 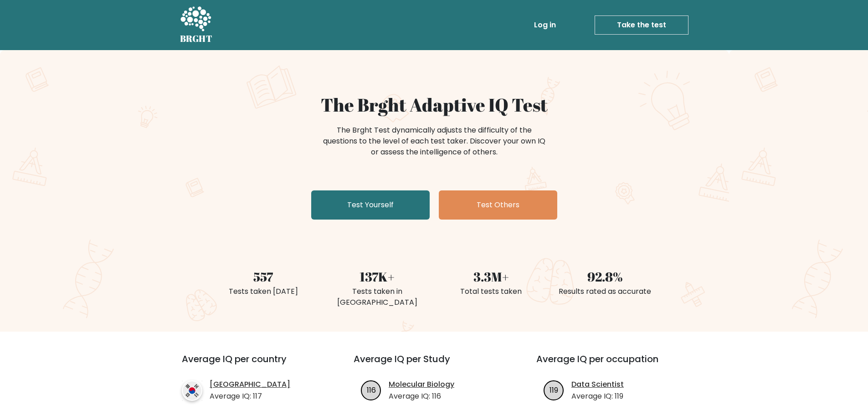 What do you see at coordinates (498, 205) in the screenshot?
I see `a: Test Others` at bounding box center [498, 205].